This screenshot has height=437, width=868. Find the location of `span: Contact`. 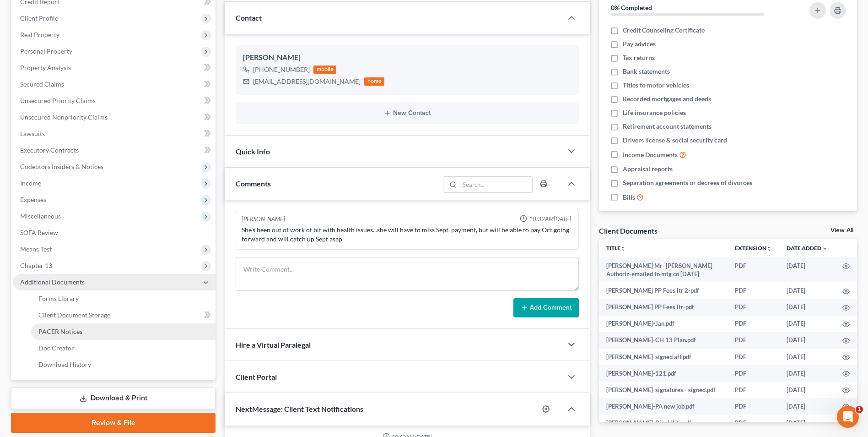

span: Contact is located at coordinates (248, 18).